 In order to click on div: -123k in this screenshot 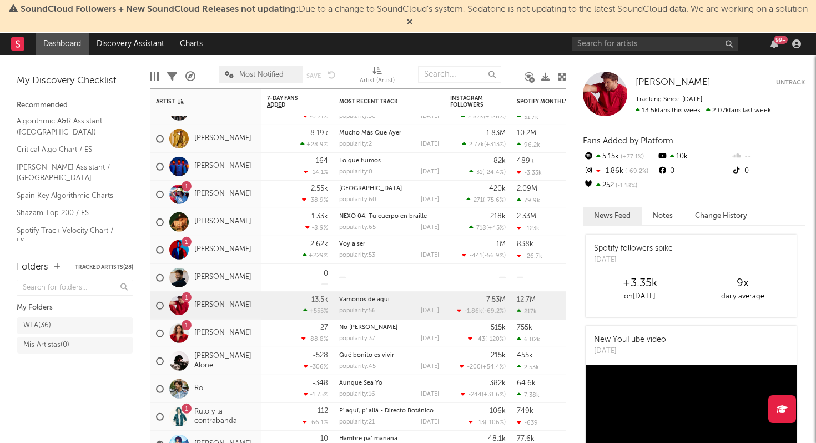, I will do `click(528, 227)`.